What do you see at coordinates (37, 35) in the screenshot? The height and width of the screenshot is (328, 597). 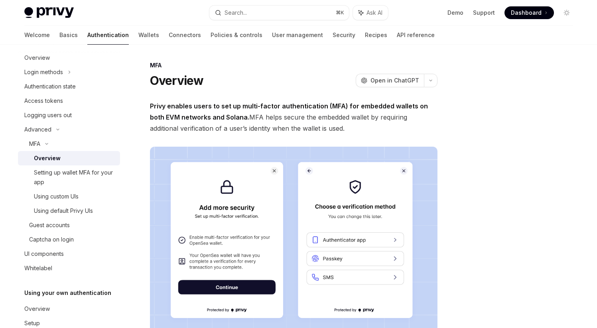 I see `a: Welcome` at bounding box center [37, 35].